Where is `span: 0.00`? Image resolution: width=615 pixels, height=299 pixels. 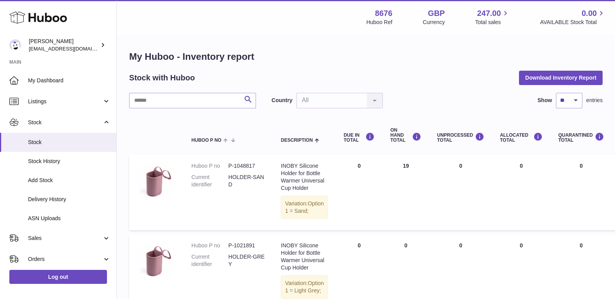
span: 0.00 is located at coordinates (589, 13).